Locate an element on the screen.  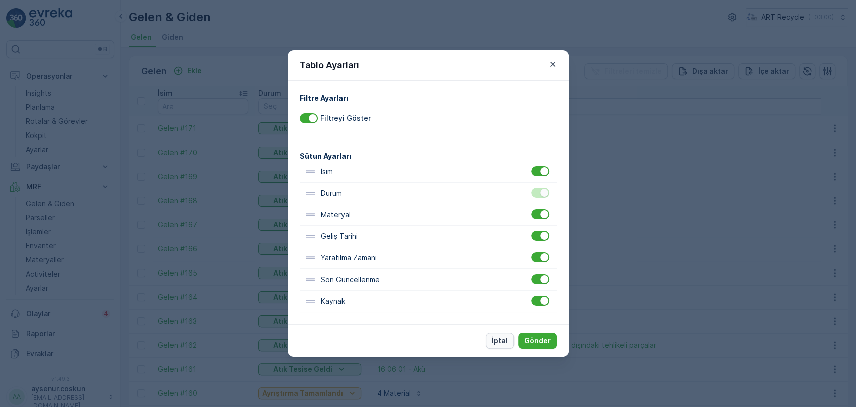
p: Durum is located at coordinates (331, 193).